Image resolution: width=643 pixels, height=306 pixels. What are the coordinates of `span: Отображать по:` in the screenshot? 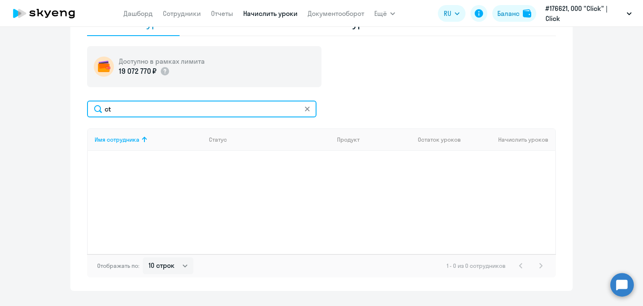 It's located at (118, 265).